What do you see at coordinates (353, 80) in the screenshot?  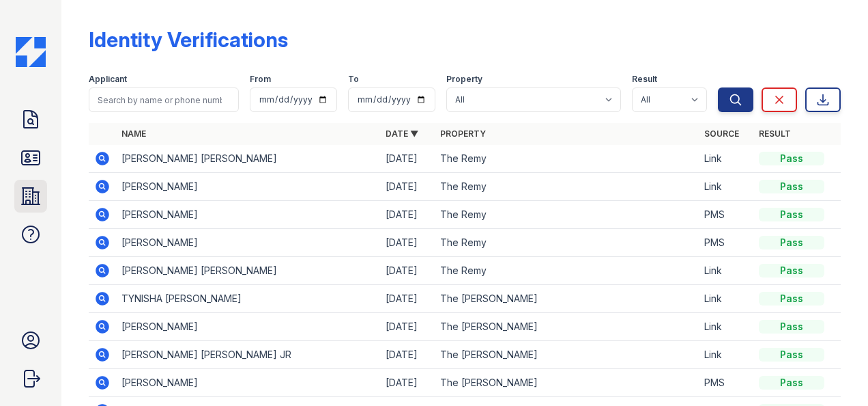 I see `label: To` at bounding box center [353, 80].